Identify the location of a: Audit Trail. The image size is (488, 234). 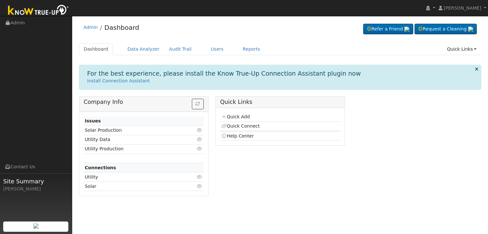
(180, 49).